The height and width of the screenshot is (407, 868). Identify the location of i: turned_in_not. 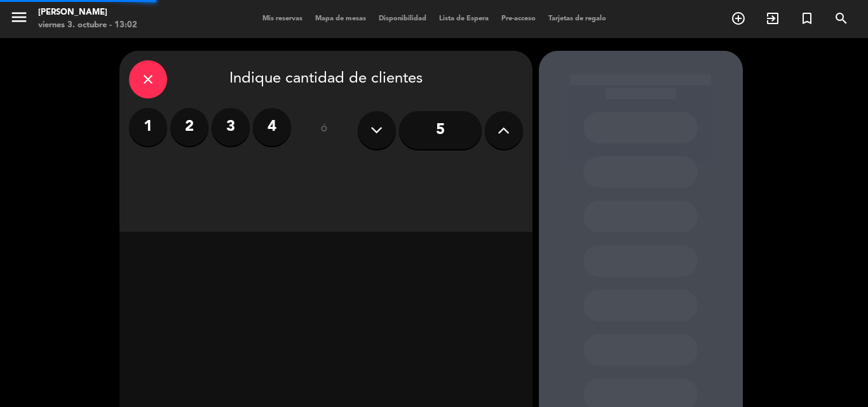
(806, 18).